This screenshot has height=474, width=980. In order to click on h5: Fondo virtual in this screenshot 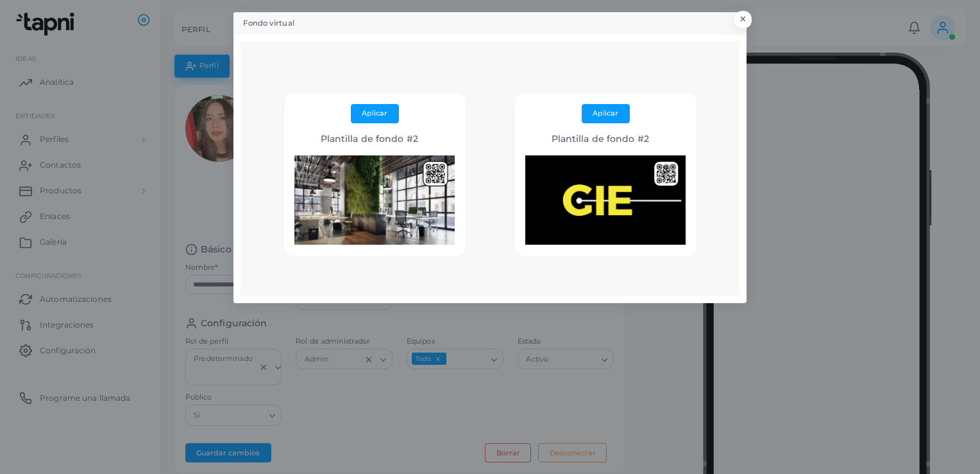, I will do `click(268, 23)`.